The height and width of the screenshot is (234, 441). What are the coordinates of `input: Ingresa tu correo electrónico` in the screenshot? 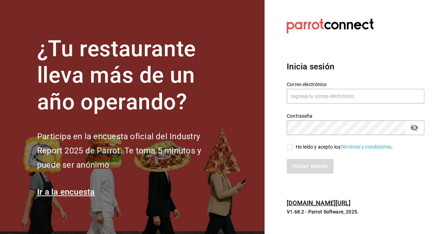 It's located at (355, 96).